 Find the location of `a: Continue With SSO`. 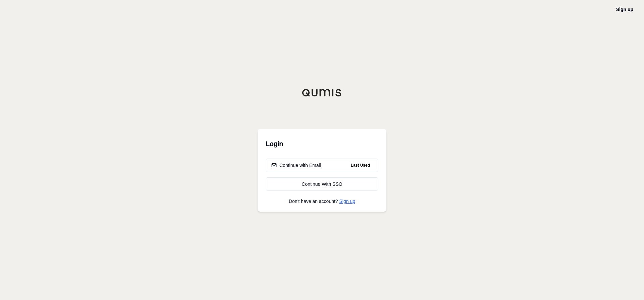

a: Continue With SSO is located at coordinates (322, 184).